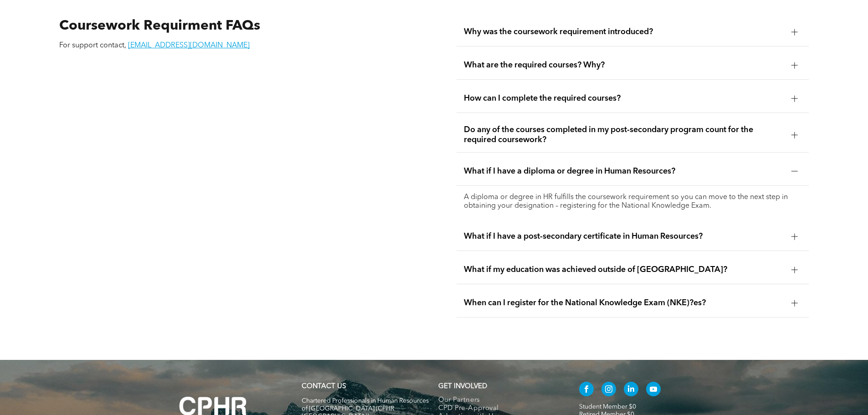  Describe the element at coordinates (624, 303) in the screenshot. I see `span: When can I register for the National Knowledge Exam (NKE)?es?` at that location.